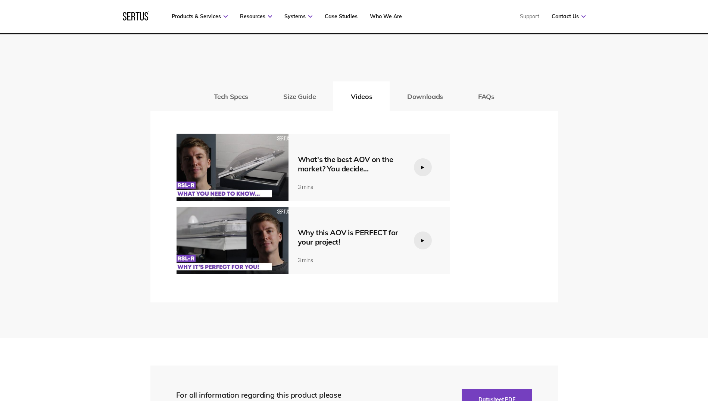 The width and height of the screenshot is (708, 401). Describe the element at coordinates (341, 16) in the screenshot. I see `a: Case Studies` at that location.